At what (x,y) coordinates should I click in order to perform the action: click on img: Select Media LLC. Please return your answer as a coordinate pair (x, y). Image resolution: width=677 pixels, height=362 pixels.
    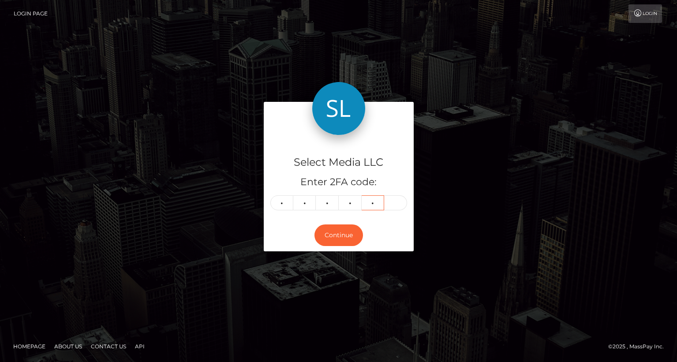
    Looking at the image, I should click on (339, 108).